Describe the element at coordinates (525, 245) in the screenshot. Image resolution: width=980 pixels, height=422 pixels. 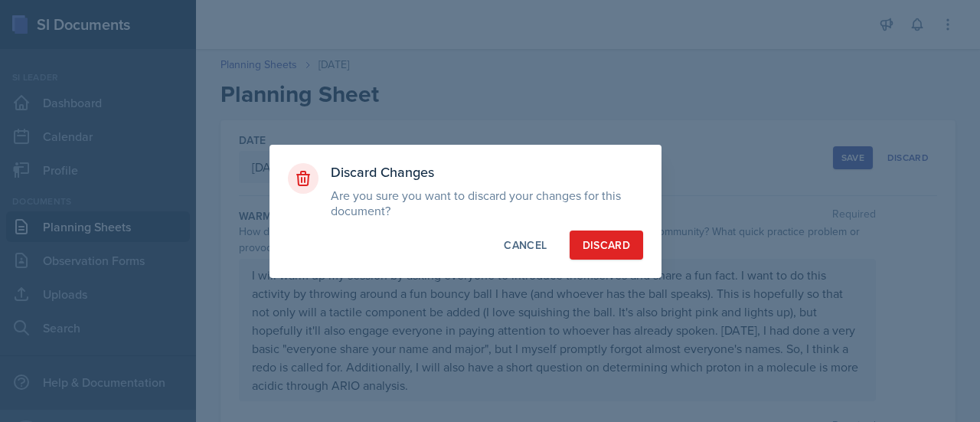
I see `div: Cancel` at that location.